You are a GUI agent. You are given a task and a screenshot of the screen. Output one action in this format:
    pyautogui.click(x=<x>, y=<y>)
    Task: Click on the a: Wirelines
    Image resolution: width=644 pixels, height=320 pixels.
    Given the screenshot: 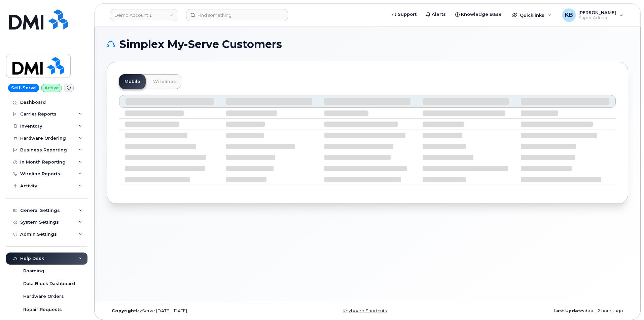 What is the action you would take?
    pyautogui.click(x=165, y=82)
    